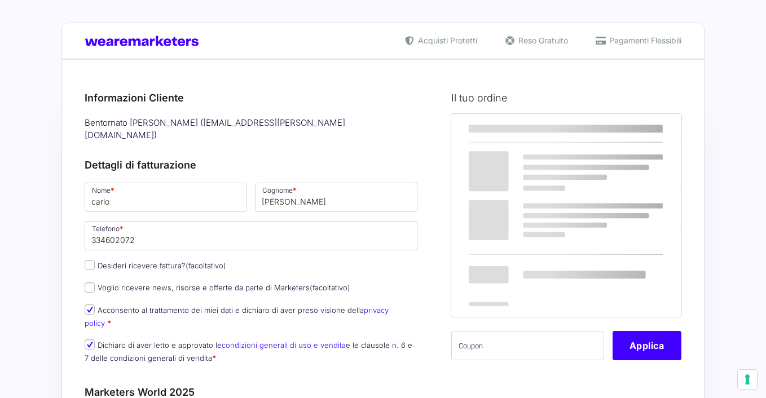 Image resolution: width=766 pixels, height=398 pixels. I want to click on input: Cognome *, so click(336, 198).